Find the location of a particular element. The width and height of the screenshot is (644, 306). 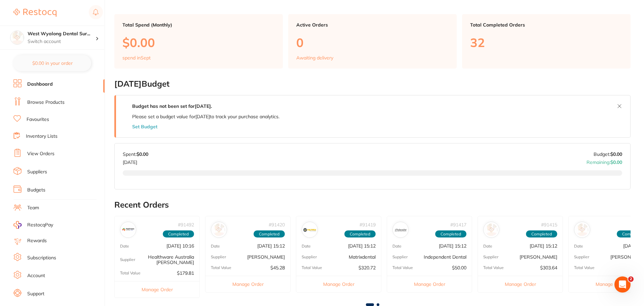

a: Subscriptions is located at coordinates (42, 258).